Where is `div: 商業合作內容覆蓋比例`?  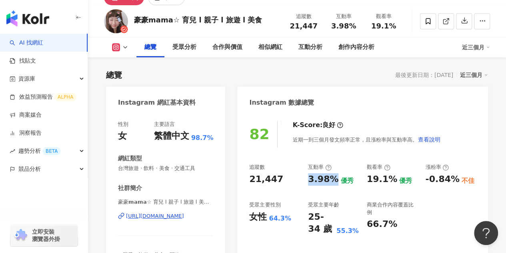
div: 商業合作內容覆蓋比例 is located at coordinates (392, 208).